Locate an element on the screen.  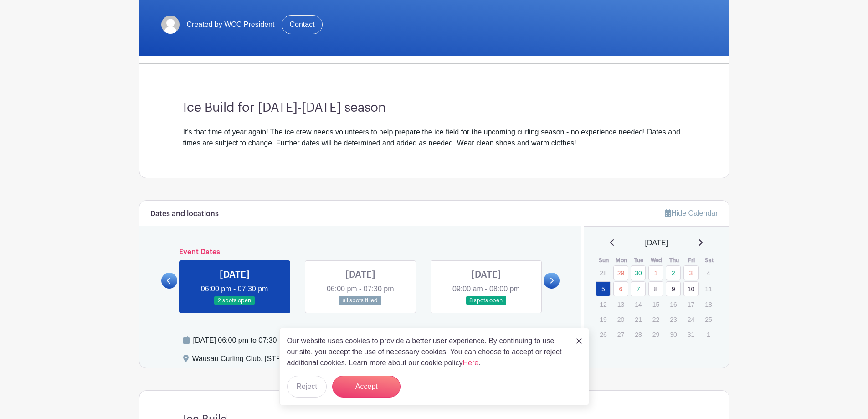
div: It's that time of year again! The ice crew needs volunteers to help prepare the ice field for the... is located at coordinates (434, 137).